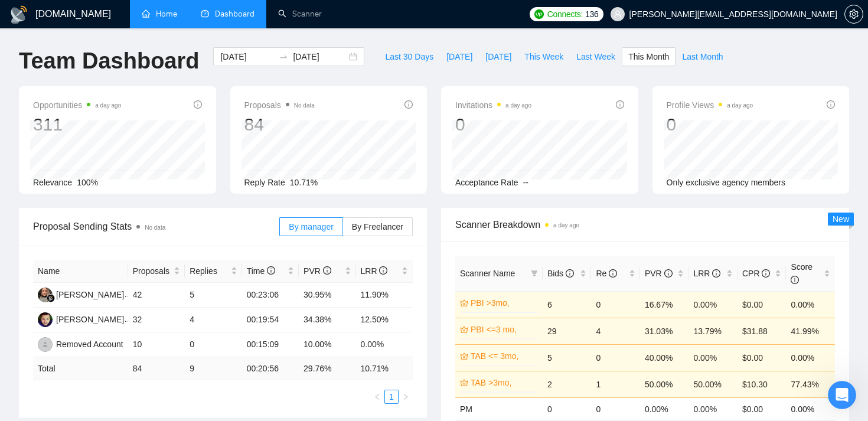 The image size is (868, 421). Describe the element at coordinates (713, 384) in the screenshot. I see `td: 50.00%` at that location.